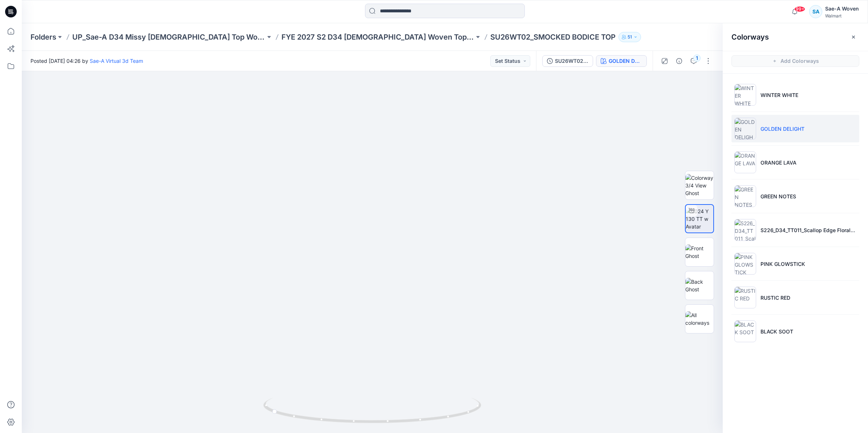  What do you see at coordinates (700, 319) in the screenshot?
I see `img: All colorways` at bounding box center [700, 319].